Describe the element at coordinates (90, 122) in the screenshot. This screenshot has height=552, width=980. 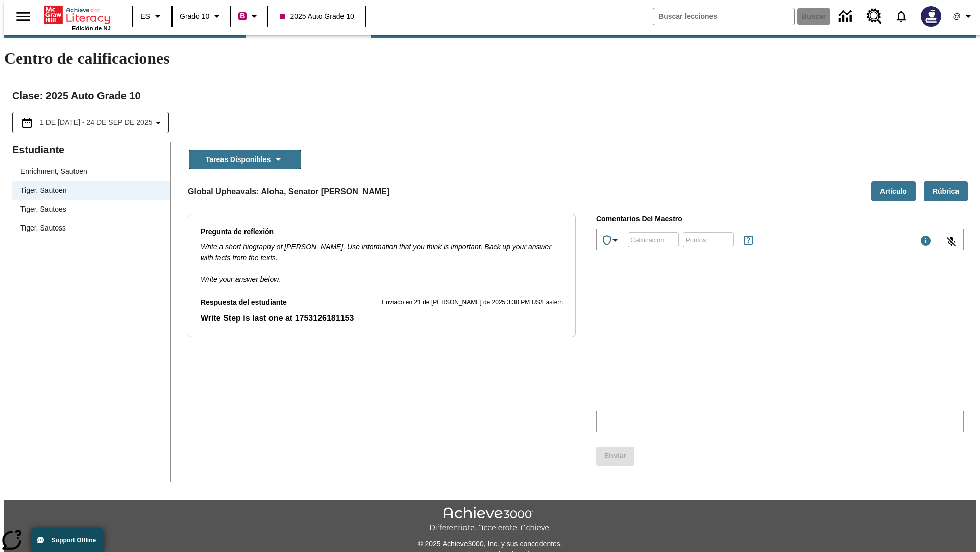
I see `button: Seleccione el intervalo de fechas opción del menú` at that location.